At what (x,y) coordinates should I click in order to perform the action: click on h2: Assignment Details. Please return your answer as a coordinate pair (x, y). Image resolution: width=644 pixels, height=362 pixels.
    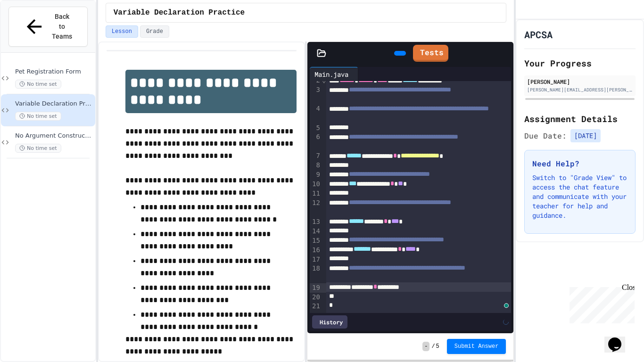
    Looking at the image, I should click on (580, 119).